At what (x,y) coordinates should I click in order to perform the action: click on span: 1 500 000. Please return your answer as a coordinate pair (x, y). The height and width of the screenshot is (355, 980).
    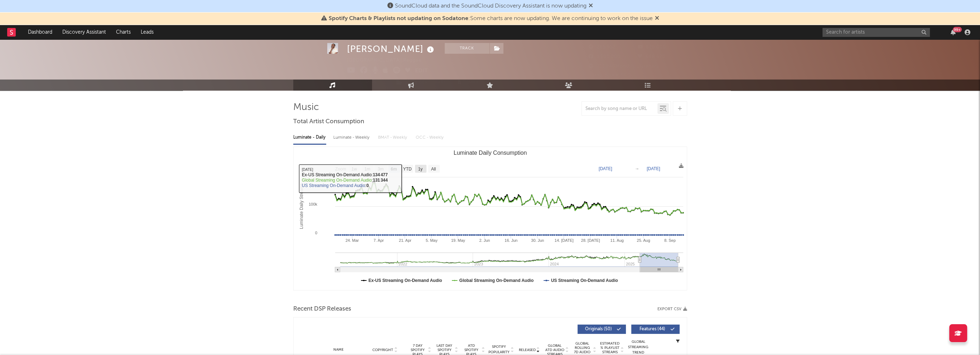
    Looking at the image, I should click on (604, 56).